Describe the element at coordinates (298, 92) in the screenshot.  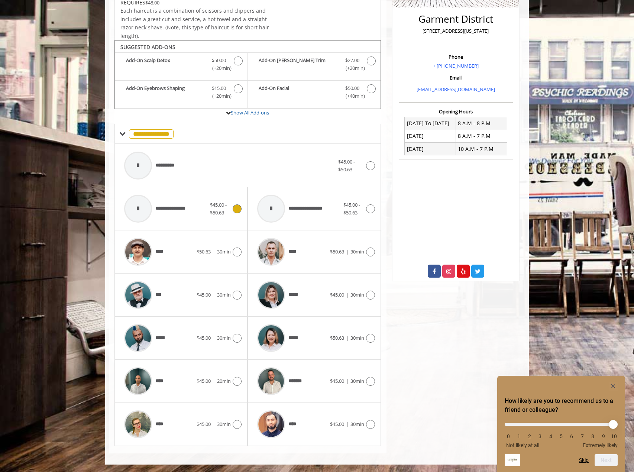
I see `b: Add-On Facial` at that location.